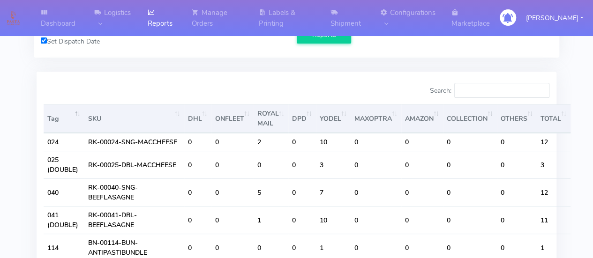 The height and width of the screenshot is (258, 593). I want to click on th: YODEL : activate to sort column ascending, so click(334, 119).